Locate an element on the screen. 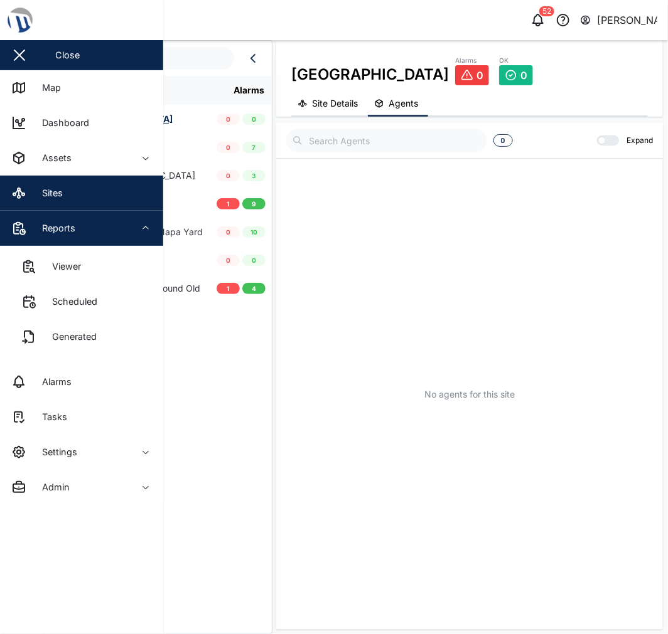 This screenshot has width=668, height=634. div: Scheduled is located at coordinates (70, 302).